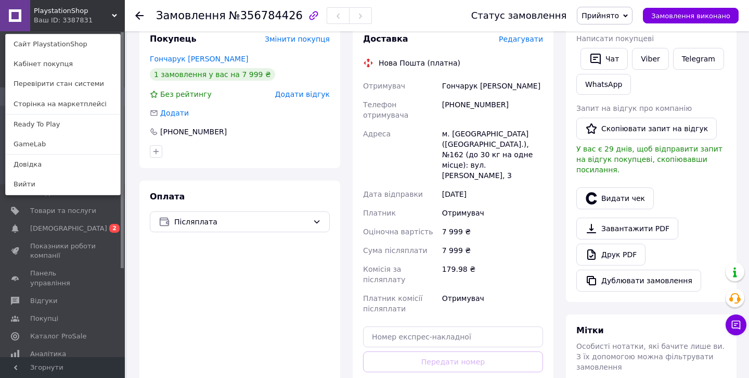 Image resolution: width=749 pixels, height=378 pixels. What do you see at coordinates (377, 134) in the screenshot?
I see `span: Адреса` at bounding box center [377, 134].